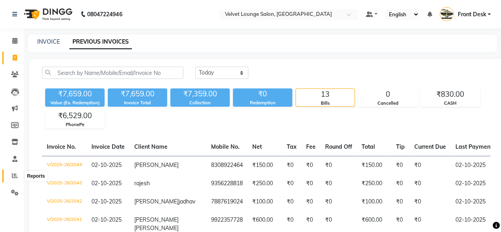  What do you see at coordinates (75, 124) in the screenshot?
I see `div: PhonePe` at bounding box center [75, 124].